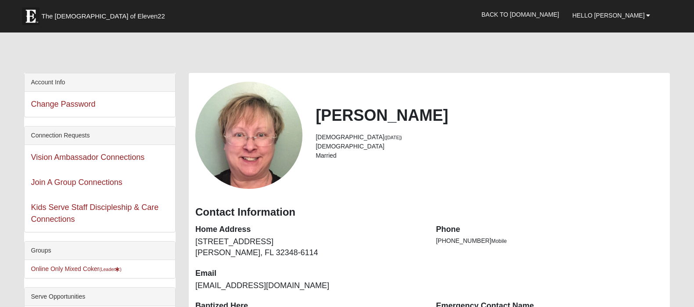 The image size is (694, 307). I want to click on div: Serve Opportunities, so click(100, 297).